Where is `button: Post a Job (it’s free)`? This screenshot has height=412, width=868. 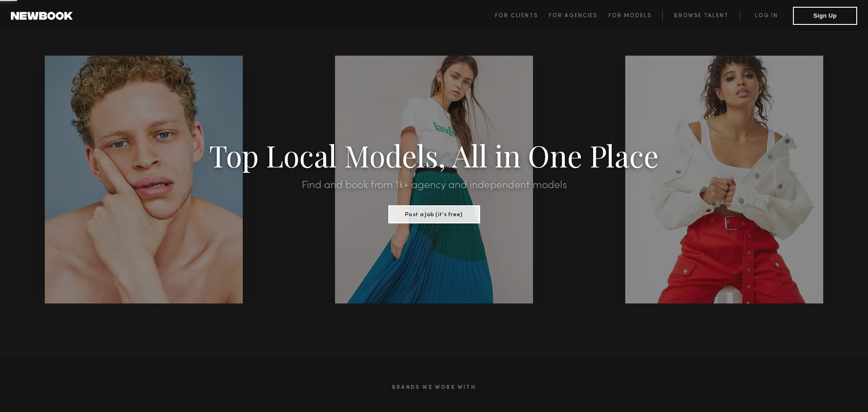
button: Post a Job (it’s free) is located at coordinates (434, 214).